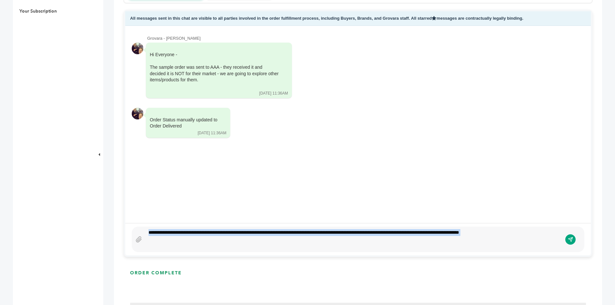  I want to click on h3: ORDER COMPLETE, so click(156, 273).